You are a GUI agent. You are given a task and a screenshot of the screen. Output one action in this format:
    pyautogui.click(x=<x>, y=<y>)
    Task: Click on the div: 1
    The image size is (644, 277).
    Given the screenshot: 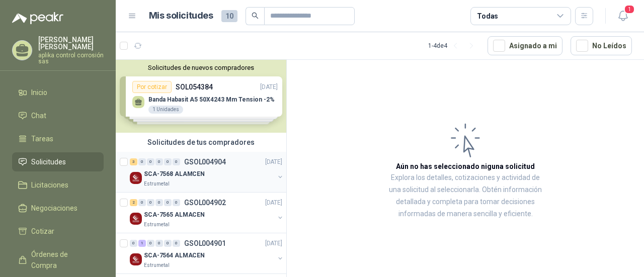 What is the action you would take?
    pyautogui.click(x=142, y=243)
    